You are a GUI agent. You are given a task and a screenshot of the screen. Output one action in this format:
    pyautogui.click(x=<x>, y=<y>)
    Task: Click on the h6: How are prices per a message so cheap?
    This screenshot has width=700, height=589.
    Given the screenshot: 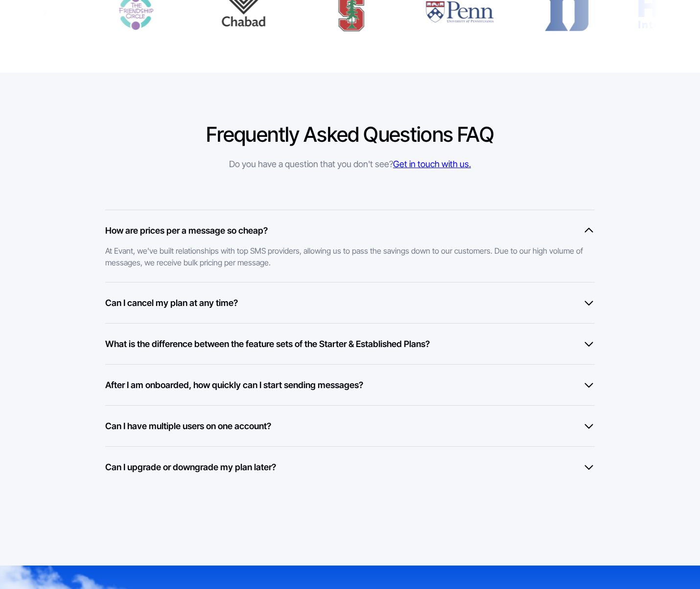 What is the action you would take?
    pyautogui.click(x=186, y=230)
    